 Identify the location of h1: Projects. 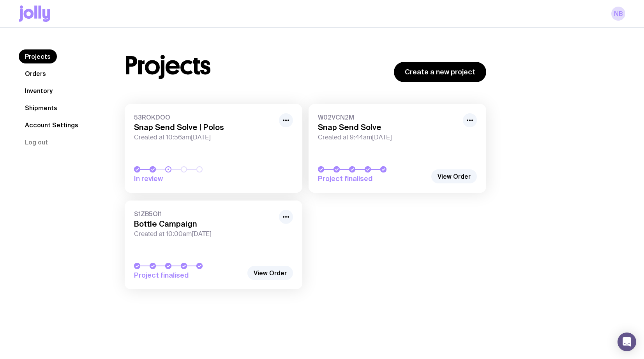
(167, 66).